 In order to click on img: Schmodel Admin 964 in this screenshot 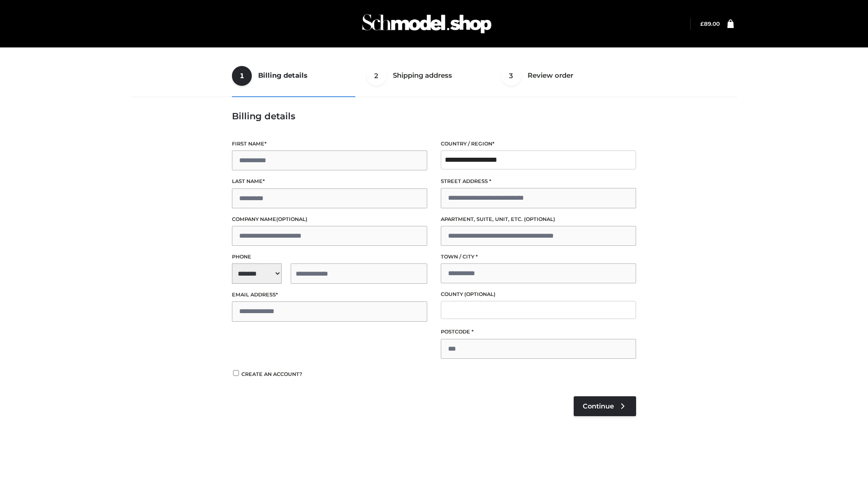, I will do `click(427, 24)`.